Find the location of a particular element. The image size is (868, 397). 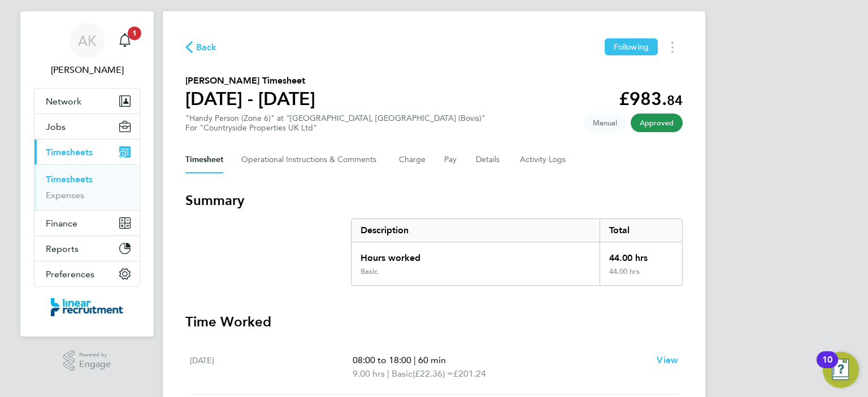

a: Go to home page is located at coordinates (87, 307).